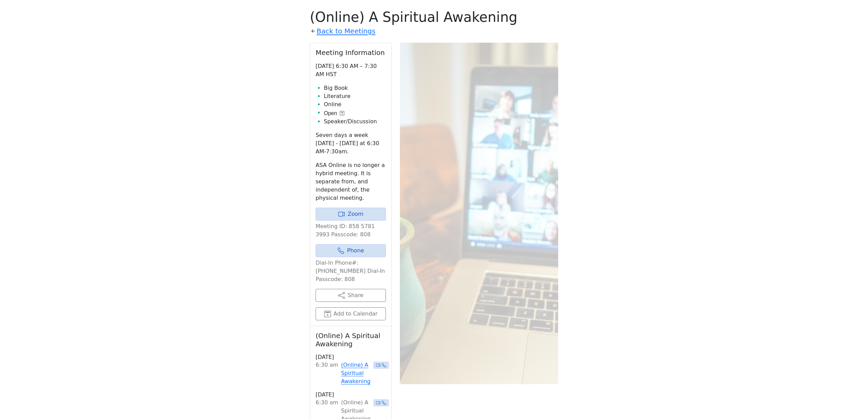 This screenshot has height=419, width=868. What do you see at coordinates (351, 230) in the screenshot?
I see `p: Meeting ID: 858 5781 3993 Passcode: 808` at bounding box center [351, 230].